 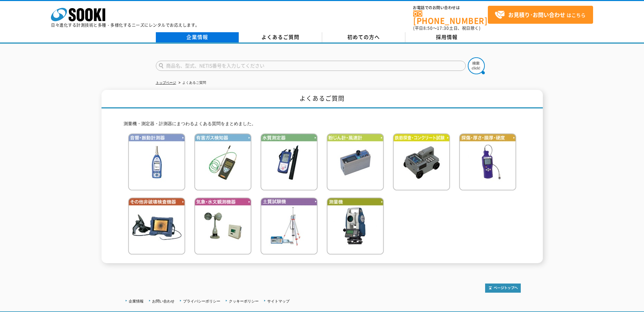 I want to click on p: 測量機・測定器・計測器にまつわるよくある質問をまとめました。, so click(x=322, y=124).